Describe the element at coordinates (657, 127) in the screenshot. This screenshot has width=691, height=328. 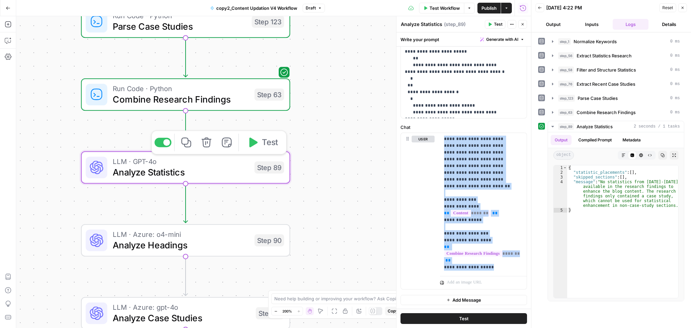
I see `span: 2 seconds / 1 tasks` at that location.